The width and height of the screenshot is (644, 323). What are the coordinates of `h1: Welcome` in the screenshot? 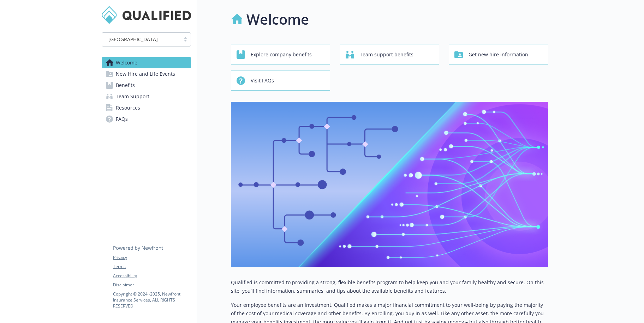 It's located at (277, 19).